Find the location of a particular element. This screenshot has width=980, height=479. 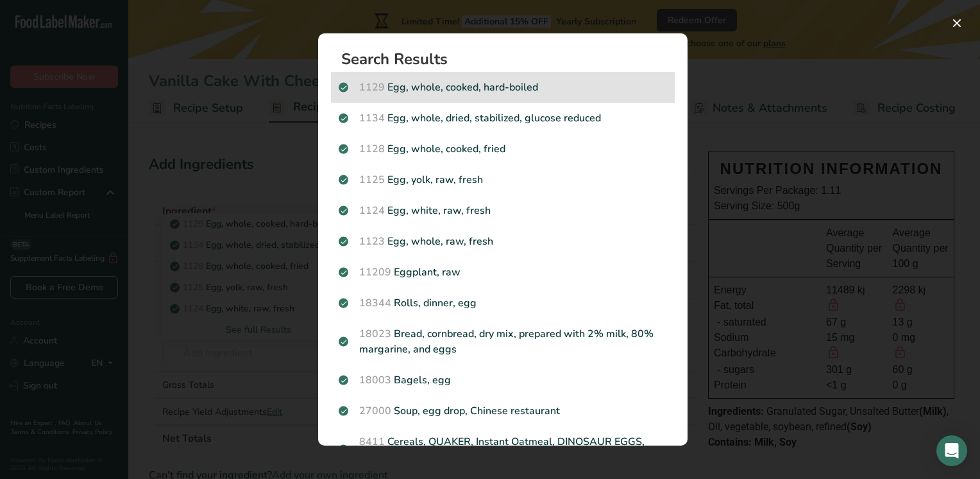

span: 11209 is located at coordinates (375, 272).